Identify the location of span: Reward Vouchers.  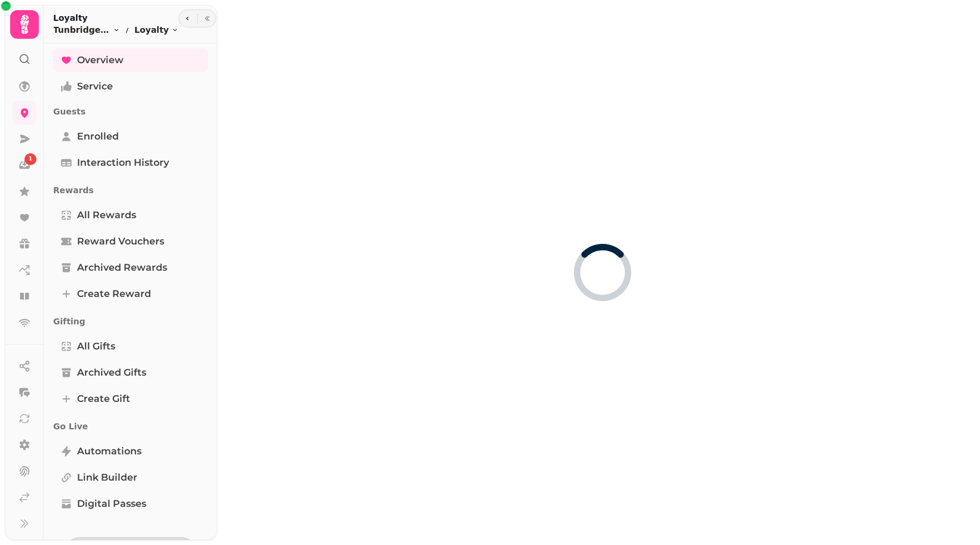
(120, 241).